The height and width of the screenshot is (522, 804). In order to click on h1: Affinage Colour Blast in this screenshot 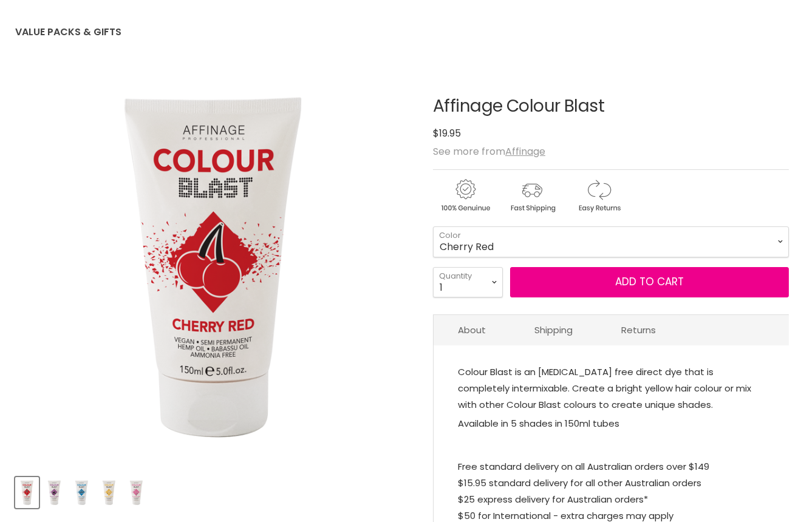, I will do `click(611, 106)`.